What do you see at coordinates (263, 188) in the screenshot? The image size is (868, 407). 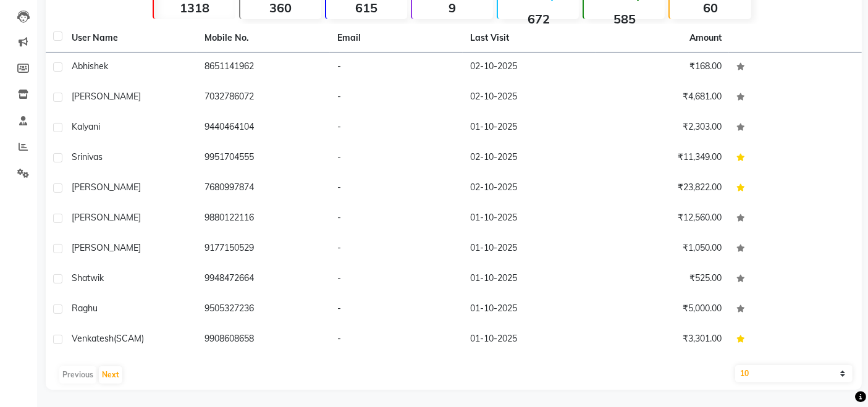 I see `td: 7680997874` at bounding box center [263, 188].